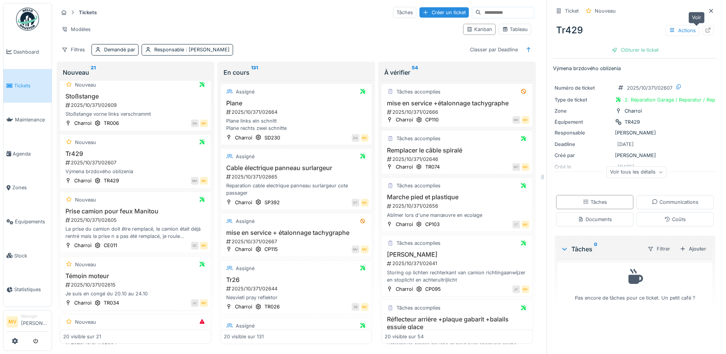 The image size is (726, 354). What do you see at coordinates (635, 30) in the screenshot?
I see `div: Tr429` at bounding box center [635, 30].